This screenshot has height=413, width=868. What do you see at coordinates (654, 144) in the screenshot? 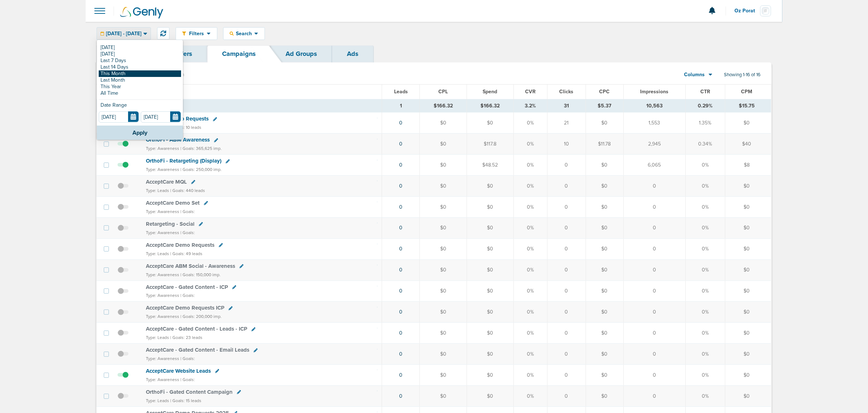
I see `td: 2,945` at bounding box center [654, 144].